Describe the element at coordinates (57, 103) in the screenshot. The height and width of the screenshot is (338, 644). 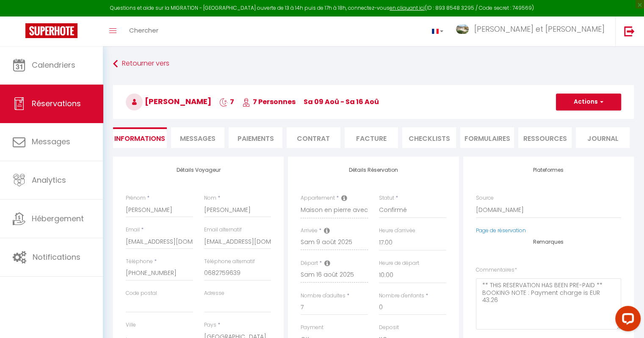
I see `span: Réservations` at that location.